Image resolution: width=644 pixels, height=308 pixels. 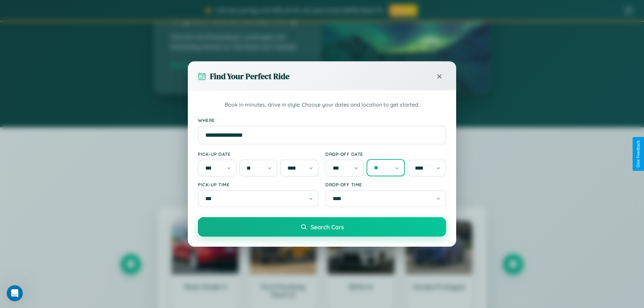 What do you see at coordinates (385, 154) in the screenshot?
I see `label: Drop-off Date` at bounding box center [385, 154].